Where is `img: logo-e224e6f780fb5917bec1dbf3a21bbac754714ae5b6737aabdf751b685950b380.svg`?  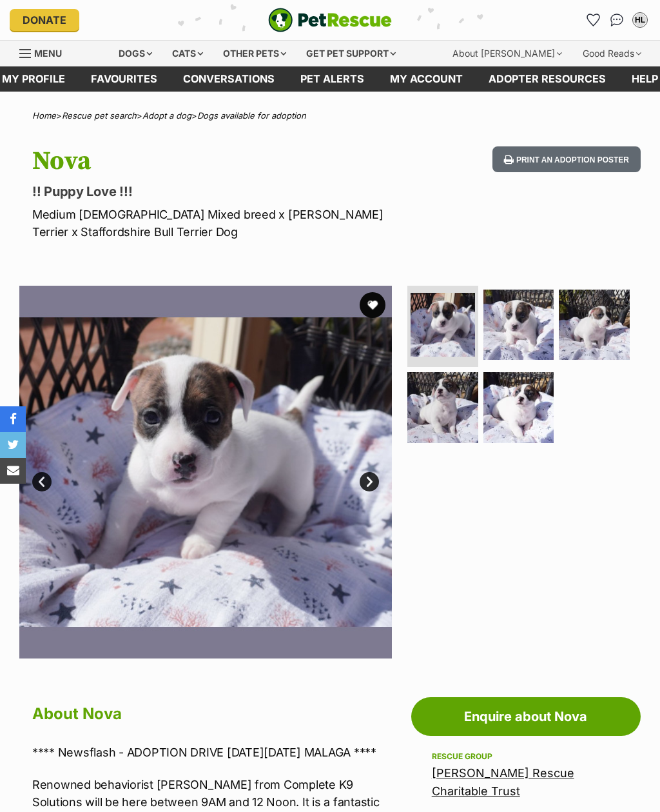
img: logo-e224e6f780fb5917bec1dbf3a21bbac754714ae5b6737aabdf751b685950b380.svg is located at coordinates (330, 20).